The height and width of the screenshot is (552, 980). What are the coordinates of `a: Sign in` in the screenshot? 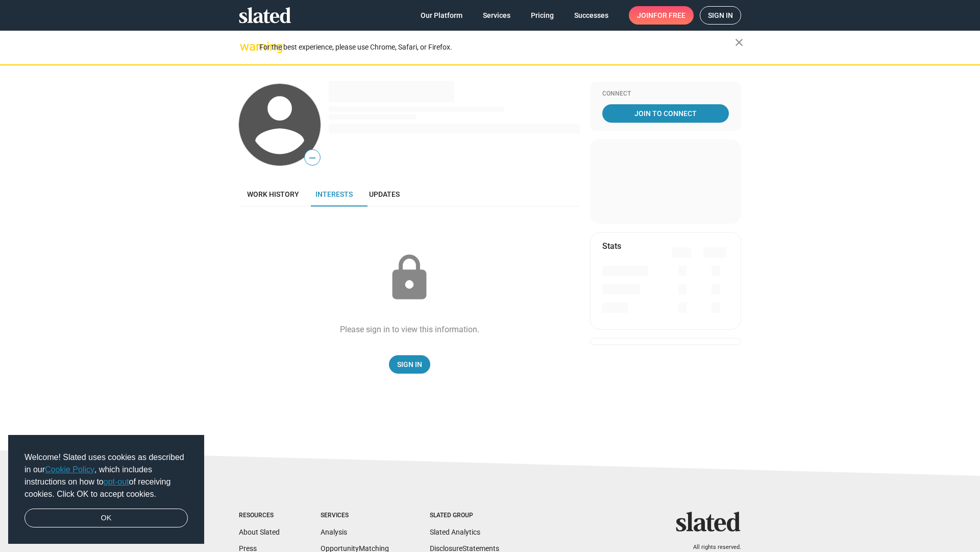 It's located at (720, 16).